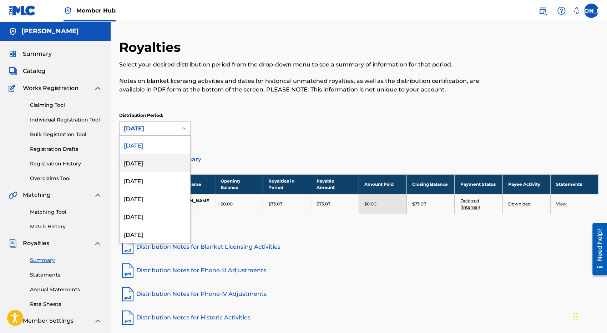 The width and height of the screenshot is (607, 333). Describe the element at coordinates (12, 29) in the screenshot. I see `div: Open Resource Center` at that location.